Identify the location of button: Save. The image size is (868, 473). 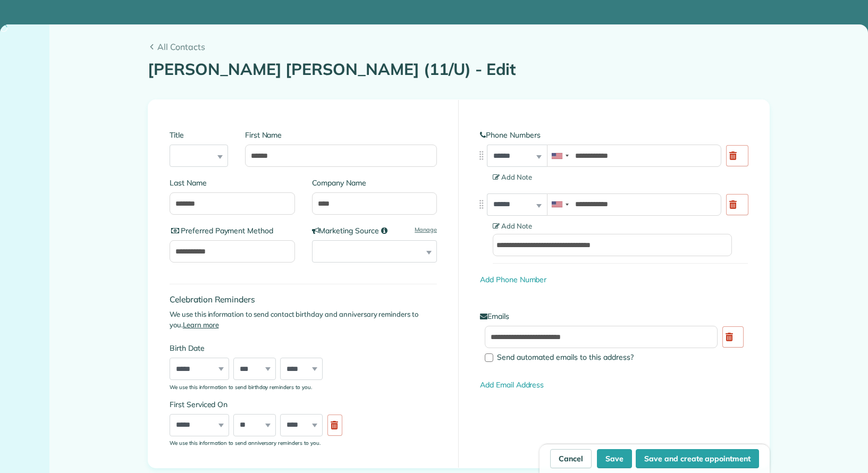
(614, 459).